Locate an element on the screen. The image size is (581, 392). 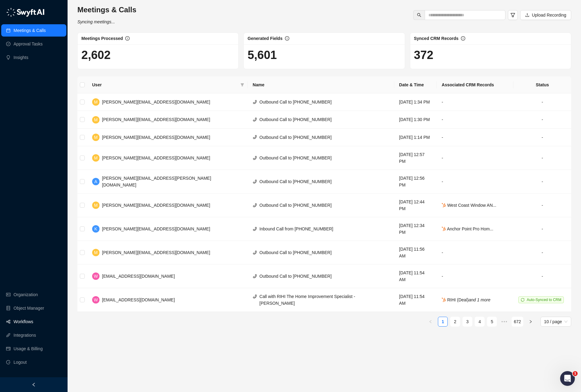
li: 4 is located at coordinates (480, 322).